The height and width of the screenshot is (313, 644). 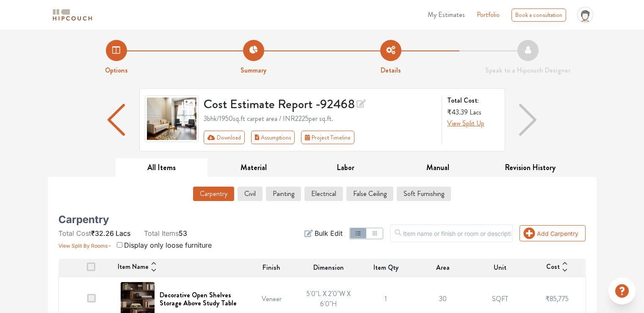 I want to click on button: Download, so click(x=224, y=137).